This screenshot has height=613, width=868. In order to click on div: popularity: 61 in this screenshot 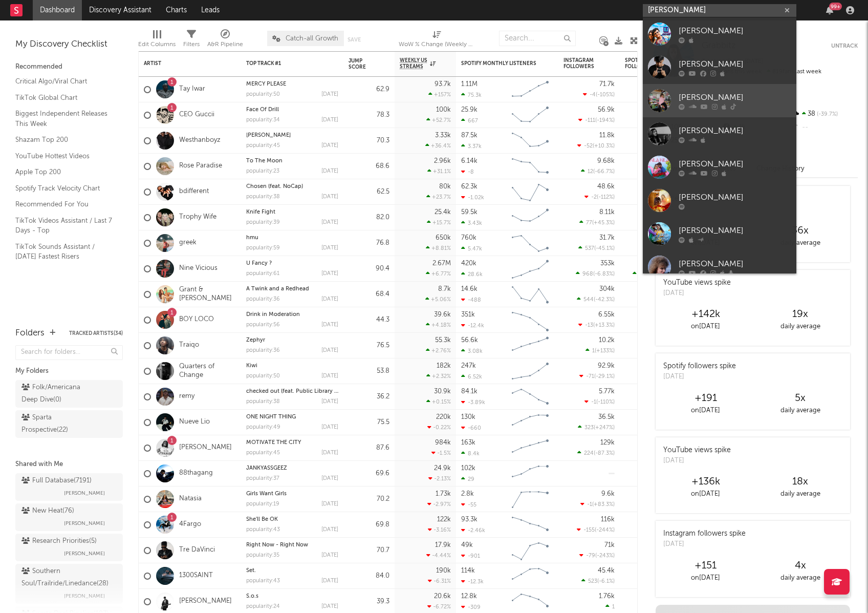, I will do `click(262, 273)`.